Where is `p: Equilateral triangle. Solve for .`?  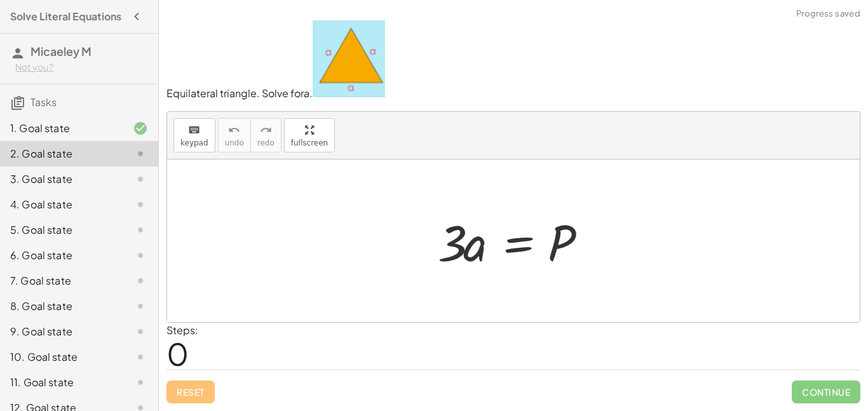
p: Equilateral triangle. Solve for . is located at coordinates (513, 60).